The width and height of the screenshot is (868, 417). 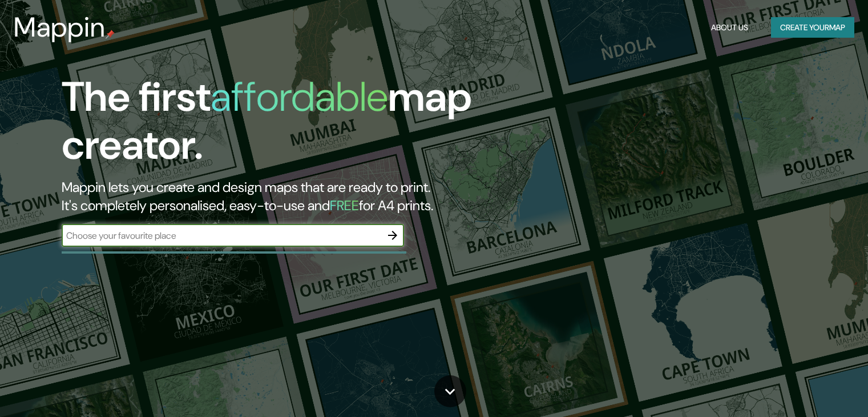 What do you see at coordinates (299, 96) in the screenshot?
I see `h1: affordable` at bounding box center [299, 96].